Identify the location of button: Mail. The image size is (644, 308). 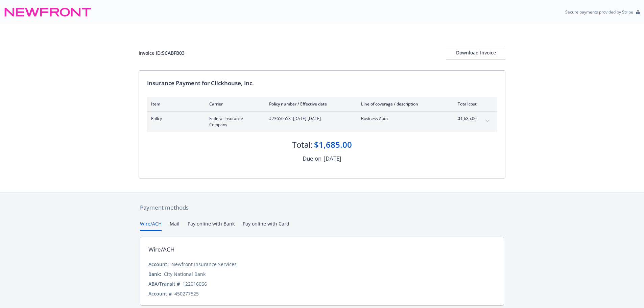
(174, 226).